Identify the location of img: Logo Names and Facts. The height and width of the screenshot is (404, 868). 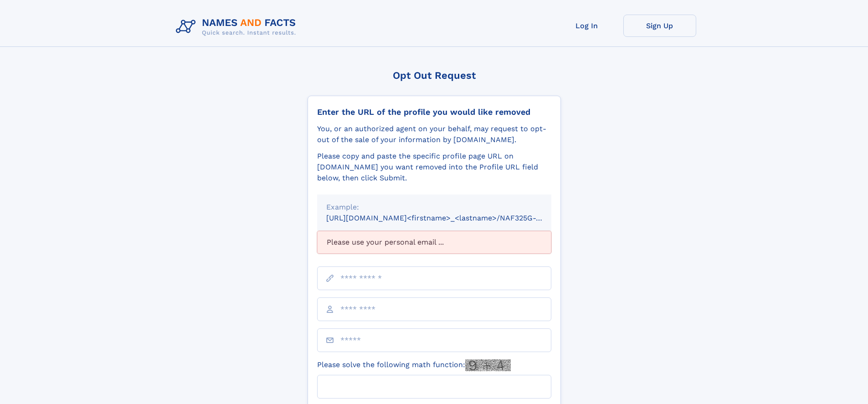
(238, 27).